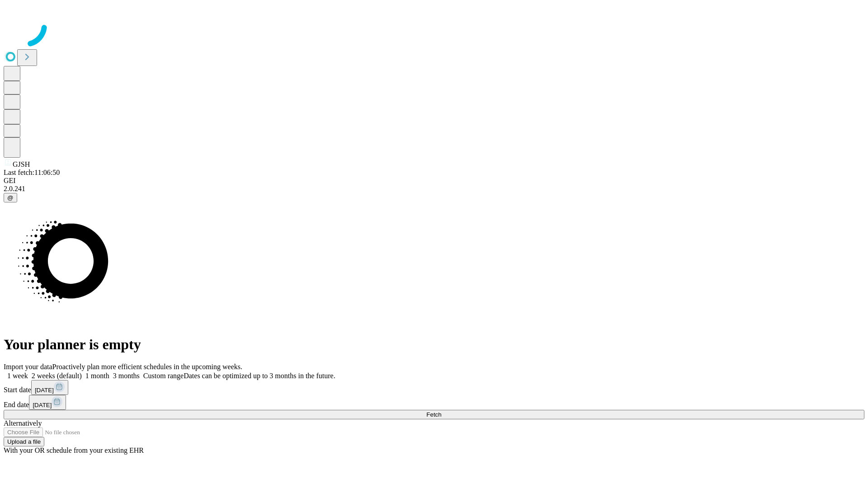 The width and height of the screenshot is (868, 488). I want to click on div: GEI, so click(434, 181).